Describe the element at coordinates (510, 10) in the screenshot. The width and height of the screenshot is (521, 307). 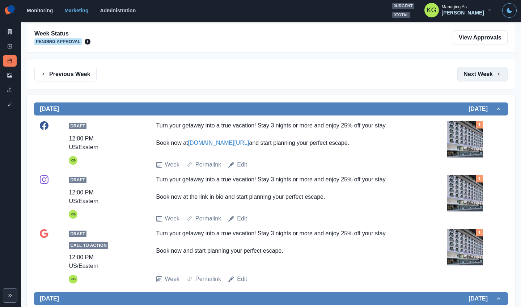
I see `button: Toggle Mode` at that location.